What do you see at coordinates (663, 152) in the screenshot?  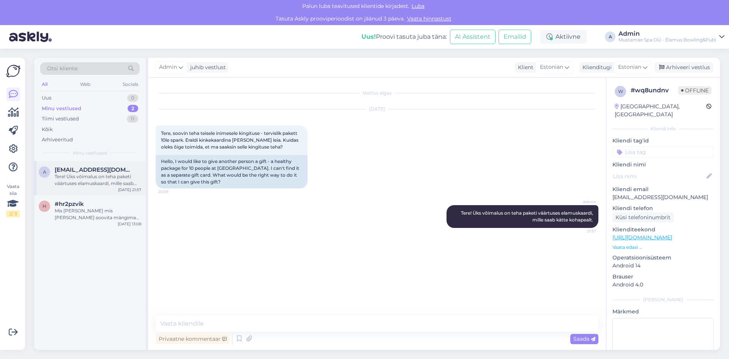 I see `input: Lisa tag` at bounding box center [663, 152].